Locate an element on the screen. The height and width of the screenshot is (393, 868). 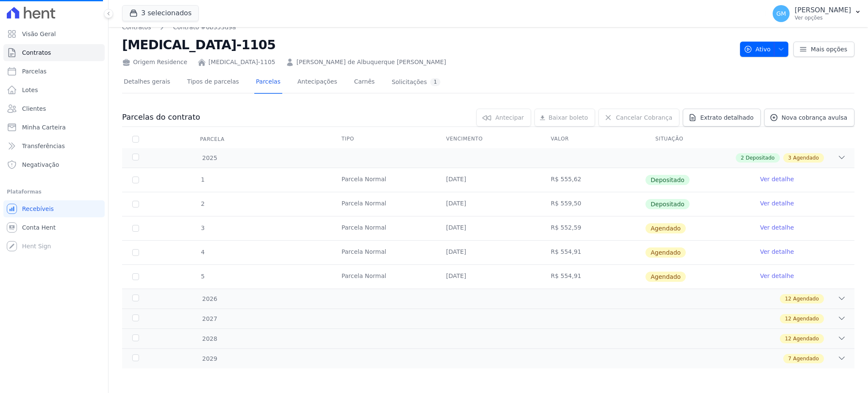
a: Lotes is located at coordinates (54, 90).